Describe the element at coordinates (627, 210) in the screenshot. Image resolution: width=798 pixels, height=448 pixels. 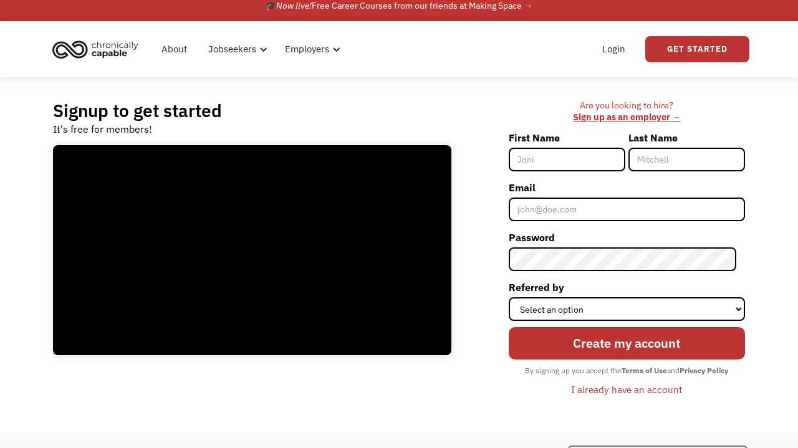
I see `input: john@doe.com` at that location.